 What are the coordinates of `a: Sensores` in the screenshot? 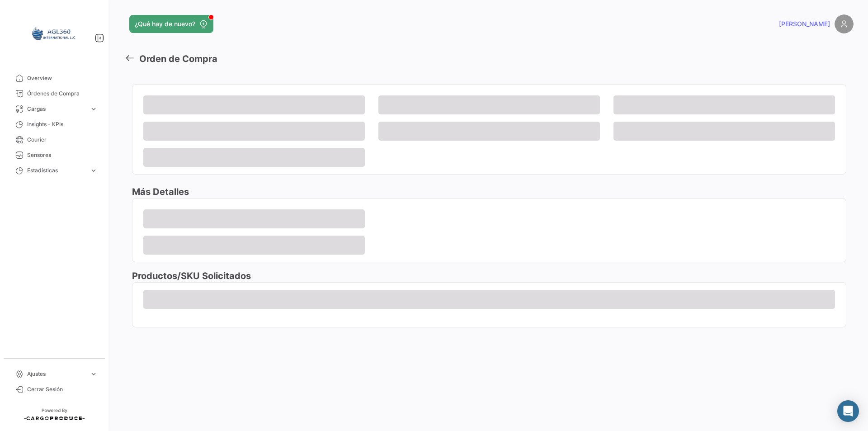 It's located at (54, 155).